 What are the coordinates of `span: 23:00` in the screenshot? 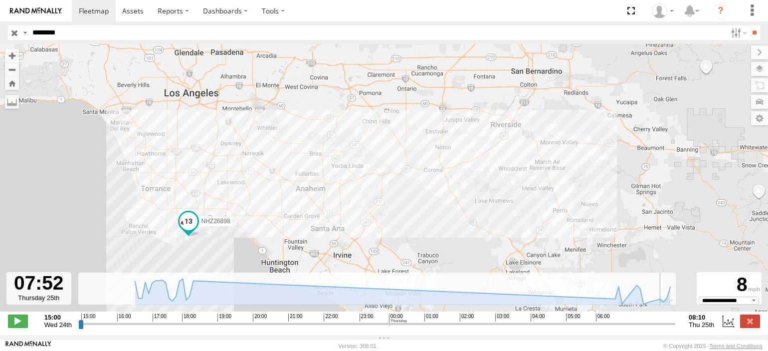 It's located at (367, 317).